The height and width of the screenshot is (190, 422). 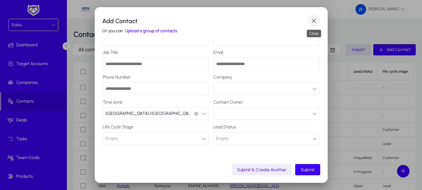 What do you see at coordinates (267, 77) in the screenshot?
I see `label: Company` at bounding box center [267, 77].